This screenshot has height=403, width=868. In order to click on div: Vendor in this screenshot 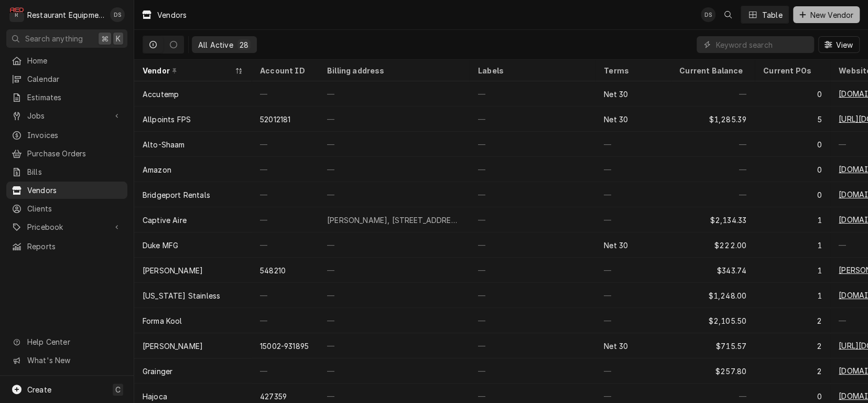, I will do `click(188, 71)`.